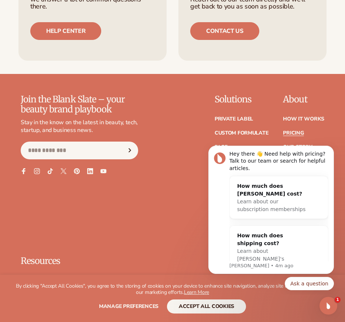 The image size is (345, 322). I want to click on div: message notification from Lee, 4m ago. Hey there 👋 Need help with pricing? Talk to our team or se..., so click(74, 70).